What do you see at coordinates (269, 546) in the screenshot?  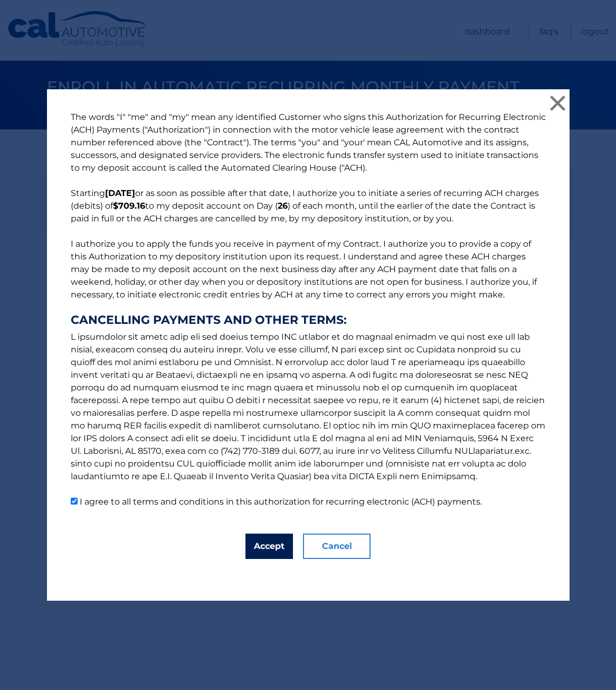 I see `button: Accept` at bounding box center [269, 546].